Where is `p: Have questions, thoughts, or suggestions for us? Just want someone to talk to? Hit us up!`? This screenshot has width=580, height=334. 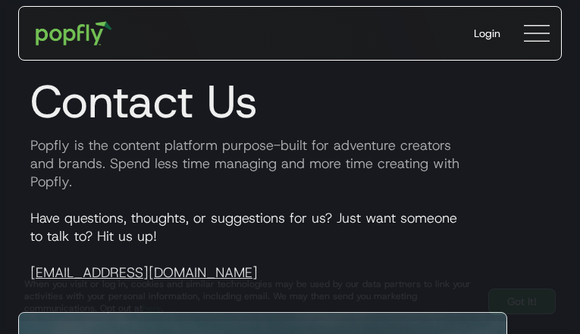 p: Have questions, thoughts, or suggestions for us? Just want someone to talk to? Hit us up! is located at coordinates (290, 246).